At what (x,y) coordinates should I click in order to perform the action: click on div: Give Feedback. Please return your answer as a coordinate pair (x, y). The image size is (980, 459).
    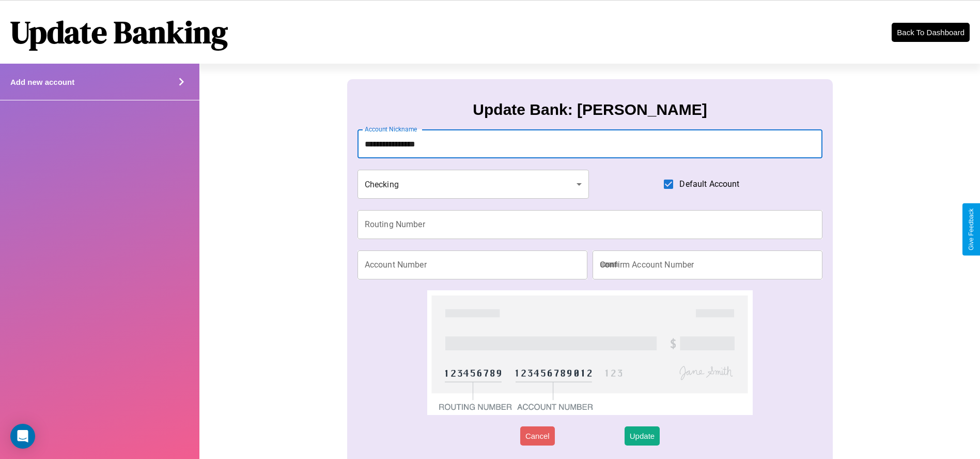
    Looking at the image, I should click on (971, 229).